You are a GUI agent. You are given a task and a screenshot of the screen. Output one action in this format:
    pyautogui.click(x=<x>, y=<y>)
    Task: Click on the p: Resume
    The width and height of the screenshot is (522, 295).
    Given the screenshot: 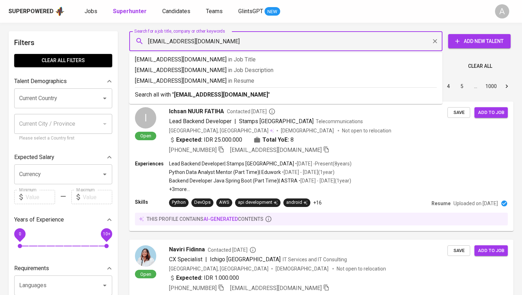 What is the action you would take?
    pyautogui.click(x=441, y=203)
    